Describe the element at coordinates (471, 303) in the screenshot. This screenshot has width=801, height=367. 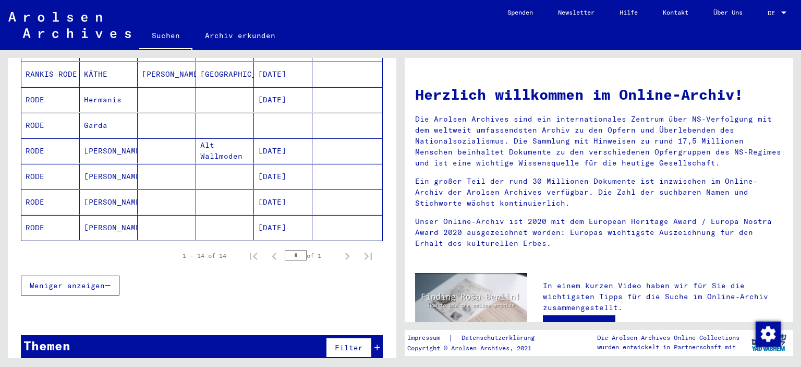
I see `img: video.jpg` at that location.